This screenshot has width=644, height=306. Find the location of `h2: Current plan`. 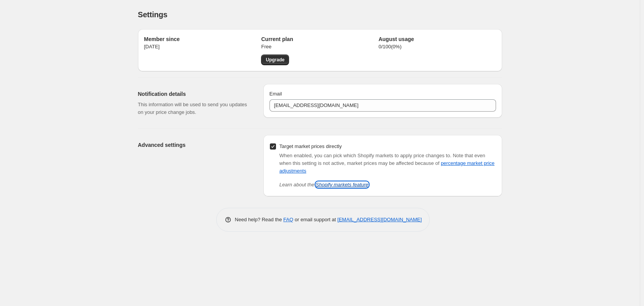

h2: Current plan is located at coordinates (320, 39).